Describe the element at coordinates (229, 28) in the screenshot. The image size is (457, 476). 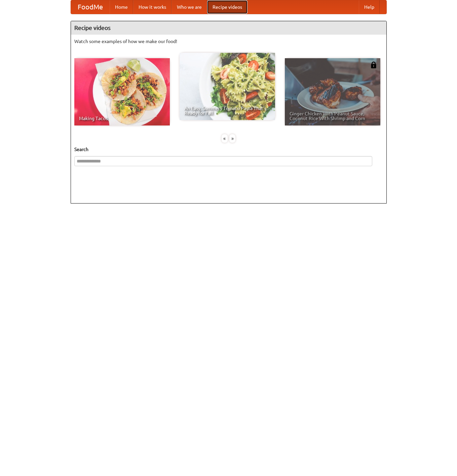
I see `h4: Recipe videos` at that location.